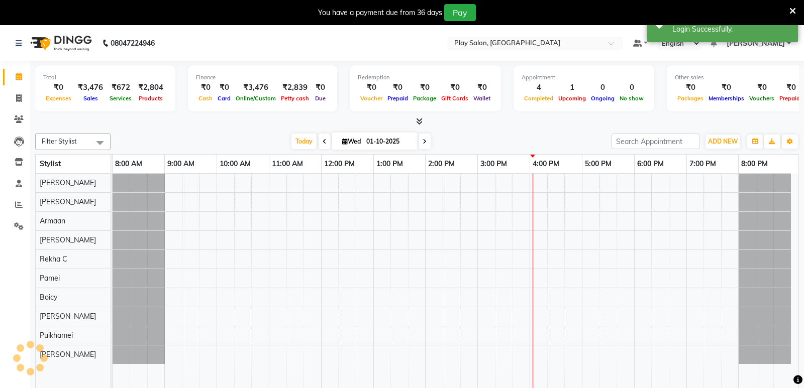 The width and height of the screenshot is (804, 388). I want to click on span: Wed, so click(351, 141).